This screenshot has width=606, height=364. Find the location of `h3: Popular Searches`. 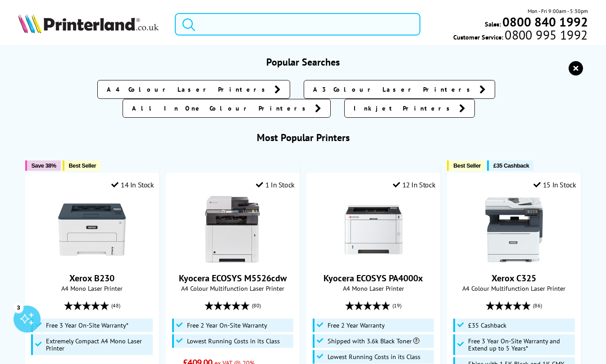

h3: Popular Searches is located at coordinates (302, 62).